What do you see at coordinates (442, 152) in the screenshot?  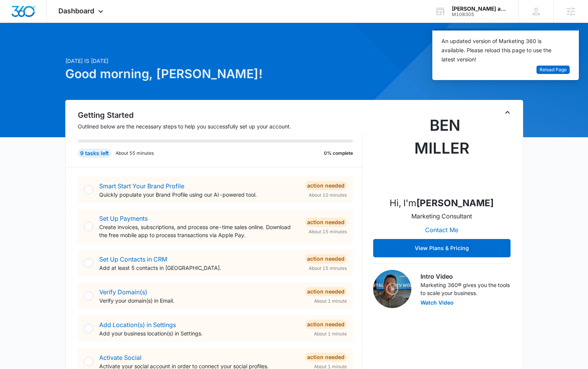 I see `img: Ben Miller` at bounding box center [442, 152].